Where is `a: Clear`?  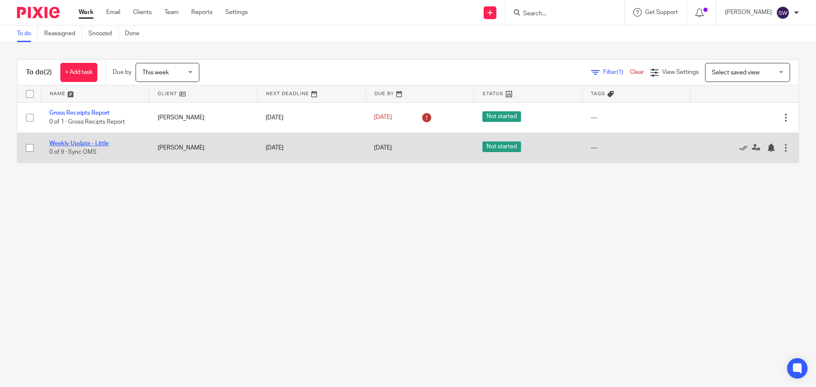 a: Clear is located at coordinates (636, 72).